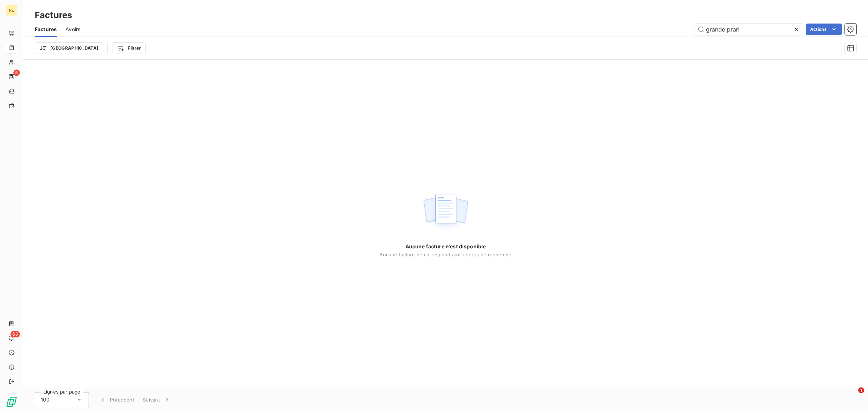 This screenshot has width=868, height=412. I want to click on div: RE, so click(11, 10).